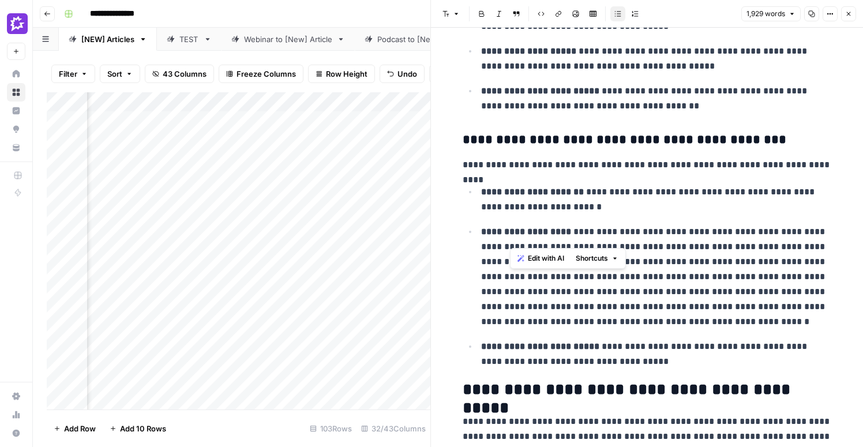 This screenshot has width=863, height=447. I want to click on a: Opportunities, so click(16, 129).